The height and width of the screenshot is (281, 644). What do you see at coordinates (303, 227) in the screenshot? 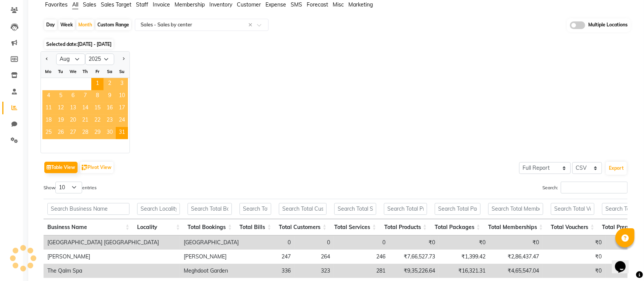
I see `th: Total Customers: activate to sort column ascending` at bounding box center [303, 227].